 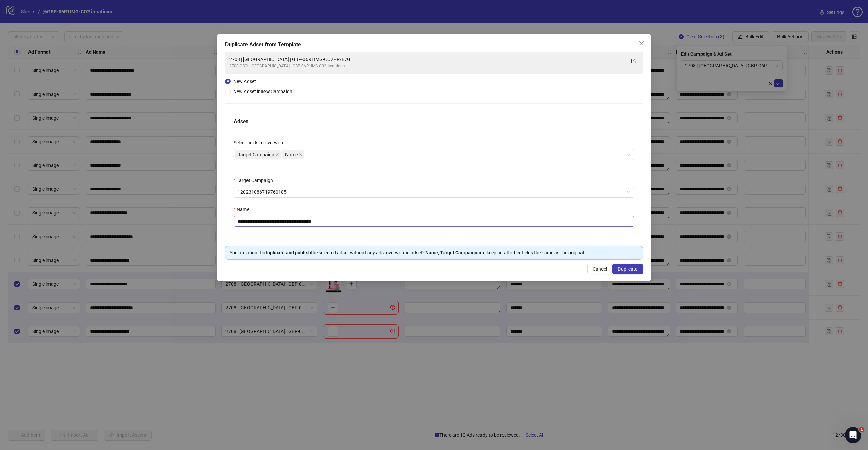 I want to click on span: New Adset in Campaign, so click(x=263, y=91).